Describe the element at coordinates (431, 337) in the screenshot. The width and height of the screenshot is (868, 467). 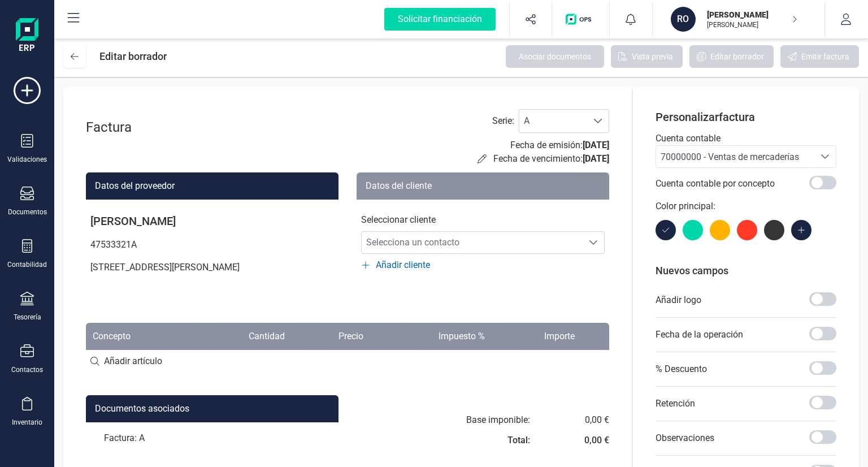
I see `th: Impuesto %` at that location.